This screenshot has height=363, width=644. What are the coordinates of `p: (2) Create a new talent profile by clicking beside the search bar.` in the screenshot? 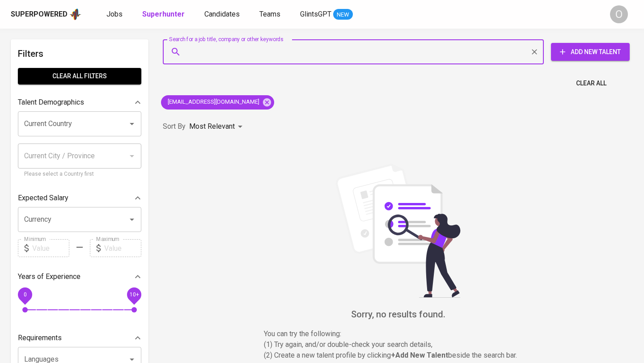 It's located at (398, 356).